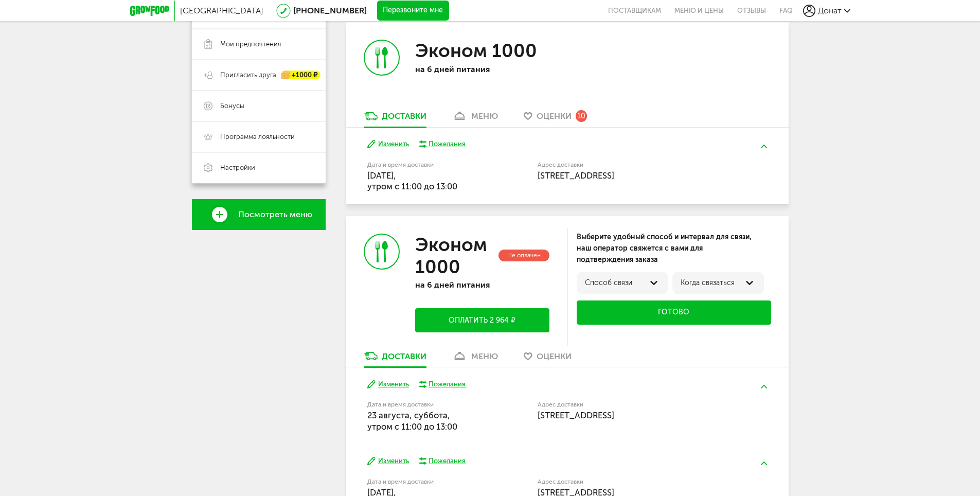 This screenshot has height=496, width=980. I want to click on span: Мои предпочтения, so click(251, 44).